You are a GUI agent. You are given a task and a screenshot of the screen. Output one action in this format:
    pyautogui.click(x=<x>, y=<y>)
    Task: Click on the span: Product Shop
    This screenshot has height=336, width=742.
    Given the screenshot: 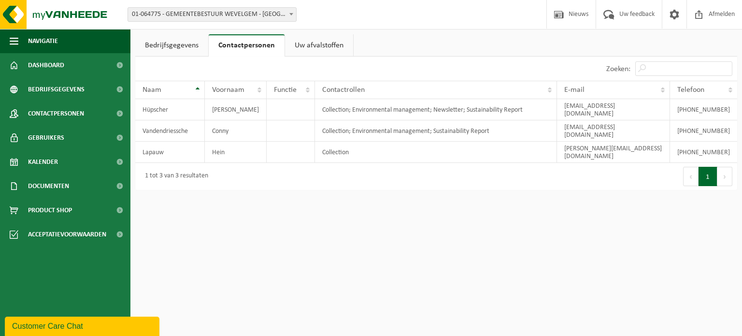 What is the action you would take?
    pyautogui.click(x=50, y=210)
    